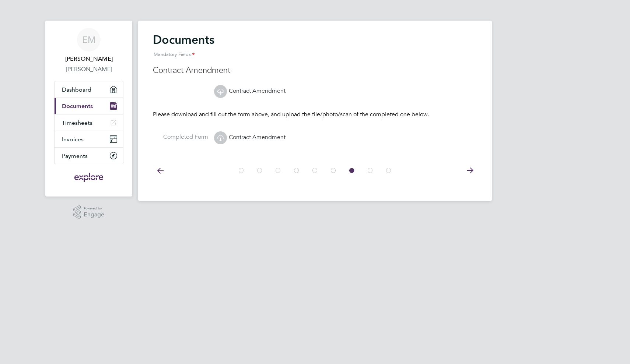 The image size is (630, 364). Describe the element at coordinates (89, 40) in the screenshot. I see `span: EM` at that location.